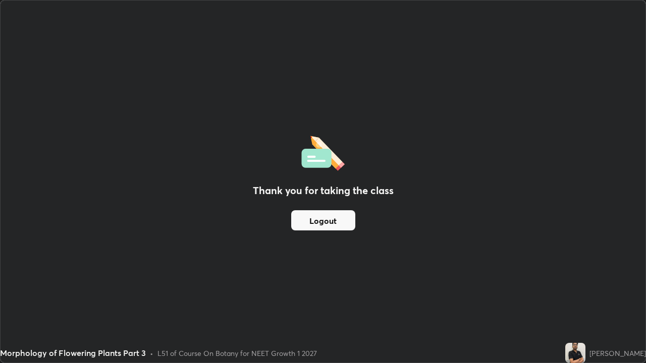  What do you see at coordinates (323, 220) in the screenshot?
I see `button: Logout` at bounding box center [323, 220].